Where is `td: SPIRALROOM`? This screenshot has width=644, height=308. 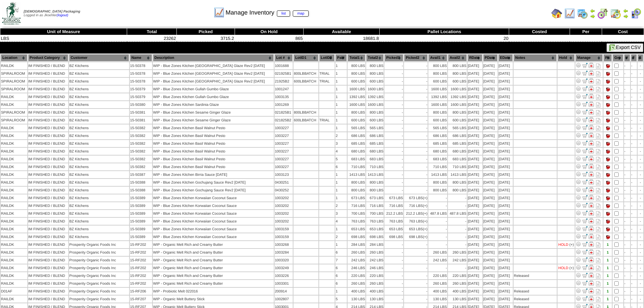 td: SPIRALROOM is located at coordinates (14, 81).